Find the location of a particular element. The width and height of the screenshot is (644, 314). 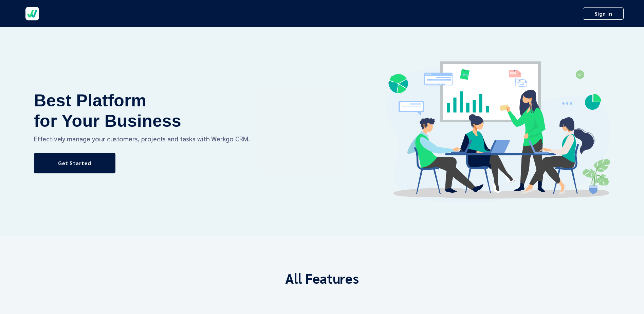

a: Get Started is located at coordinates (74, 163).